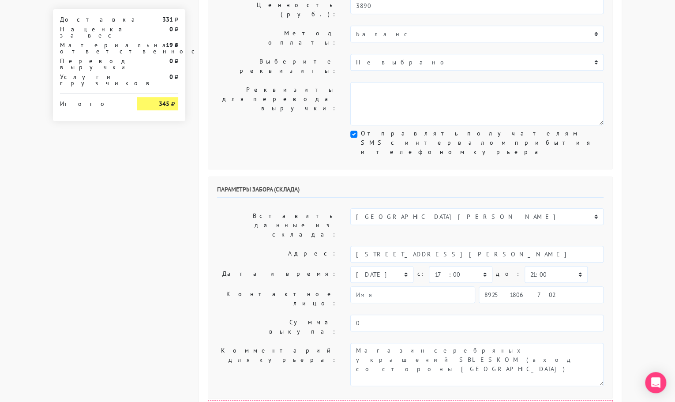  What do you see at coordinates (168, 19) in the screenshot?
I see `strong: 331` at bounding box center [168, 19].